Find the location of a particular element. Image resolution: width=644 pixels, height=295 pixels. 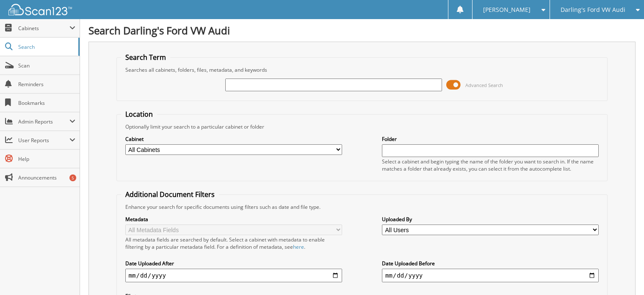

legend: Location is located at coordinates (139, 114).